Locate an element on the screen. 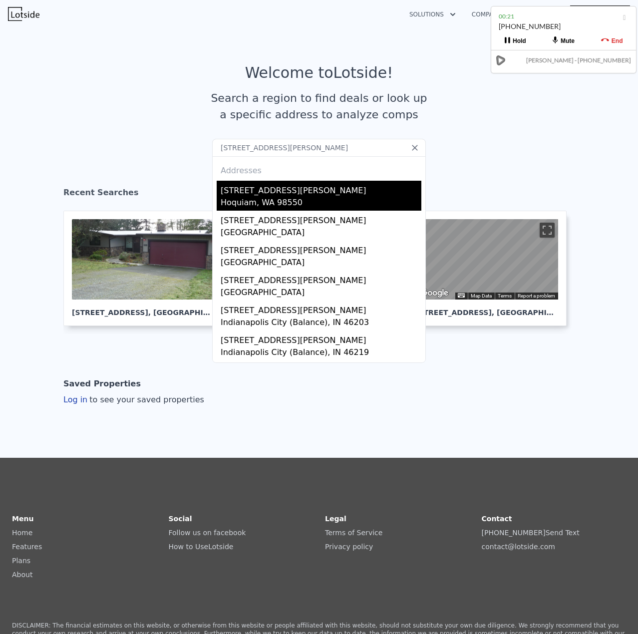 This screenshot has width=638, height=634. div: Recent Searches is located at coordinates (319, 195).